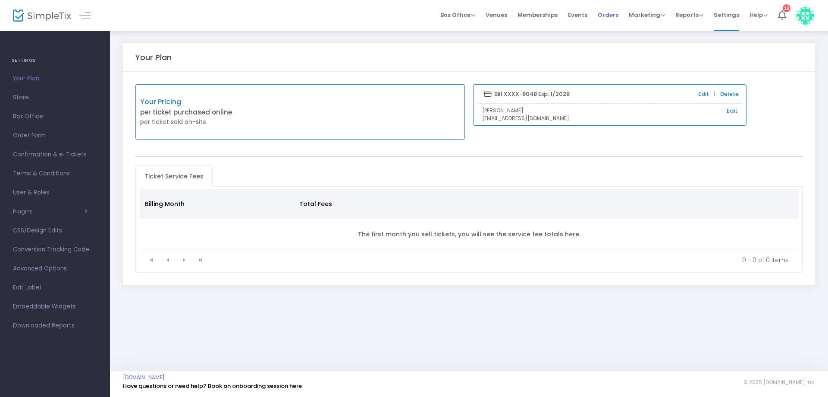  Describe the element at coordinates (55, 230) in the screenshot. I see `span: CSS/Design Edits` at that location.